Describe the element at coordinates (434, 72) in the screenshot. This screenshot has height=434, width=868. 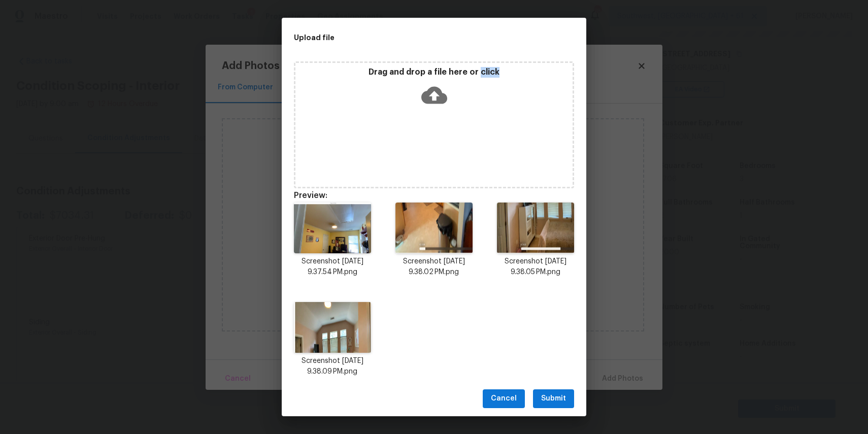
I see `p: Drag and drop a file here or click` at that location.